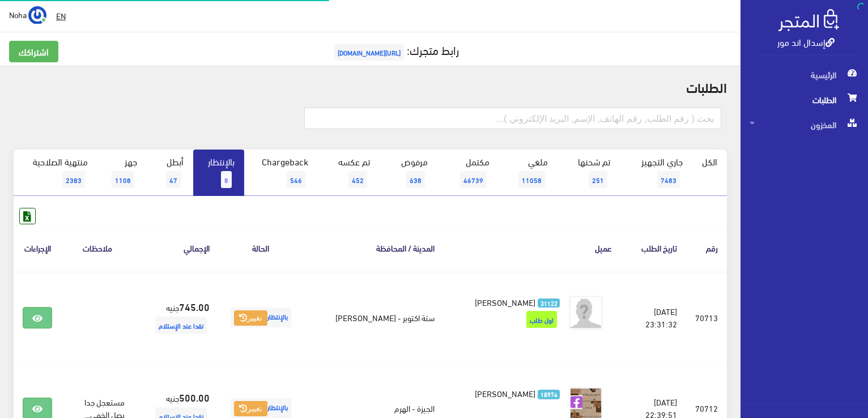 The image size is (868, 418). Describe the element at coordinates (226, 179) in the screenshot. I see `span: 8` at that location.